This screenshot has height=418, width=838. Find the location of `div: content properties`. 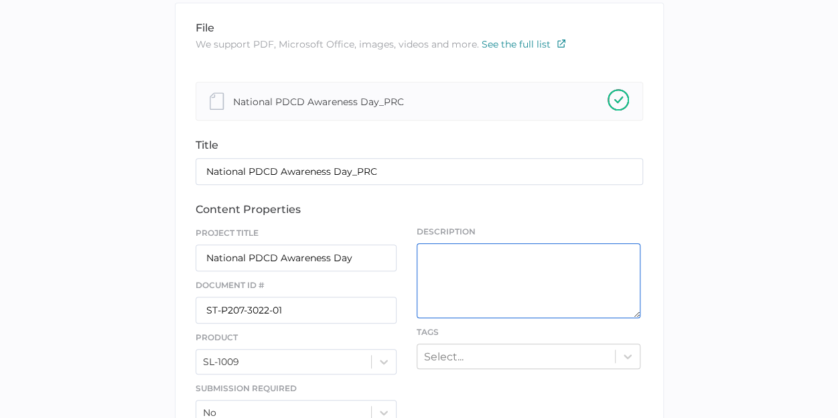

div: content properties is located at coordinates (419, 209).